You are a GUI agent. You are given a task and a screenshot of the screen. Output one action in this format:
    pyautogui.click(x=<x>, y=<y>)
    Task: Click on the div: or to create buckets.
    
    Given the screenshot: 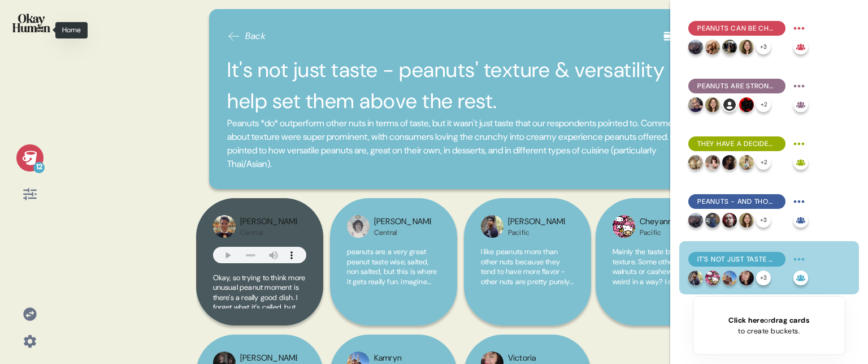 What is the action you would take?
    pyautogui.click(x=769, y=325)
    